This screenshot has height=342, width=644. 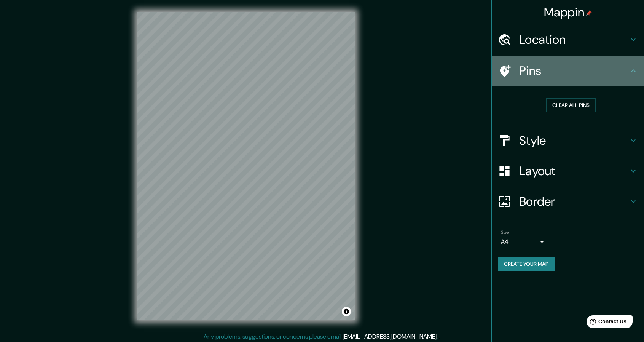 What do you see at coordinates (589, 14) in the screenshot?
I see `img: pin-icon.png` at bounding box center [589, 14].